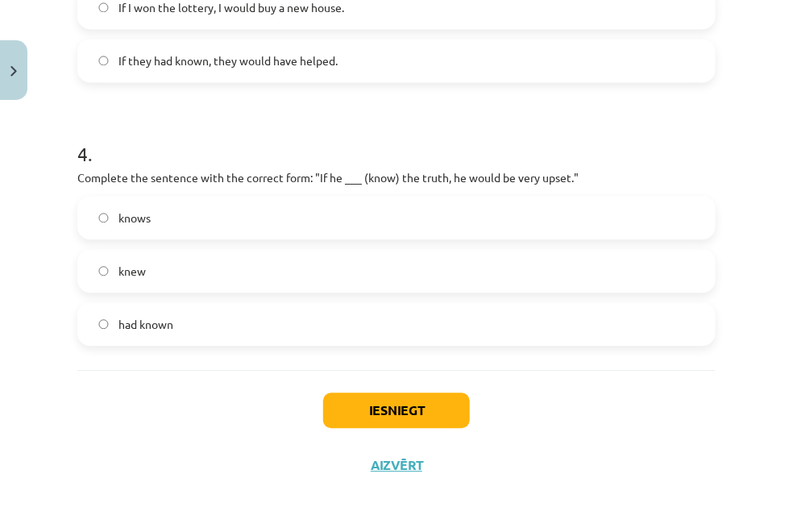  Describe the element at coordinates (103, 218) in the screenshot. I see `input: knows` at that location.